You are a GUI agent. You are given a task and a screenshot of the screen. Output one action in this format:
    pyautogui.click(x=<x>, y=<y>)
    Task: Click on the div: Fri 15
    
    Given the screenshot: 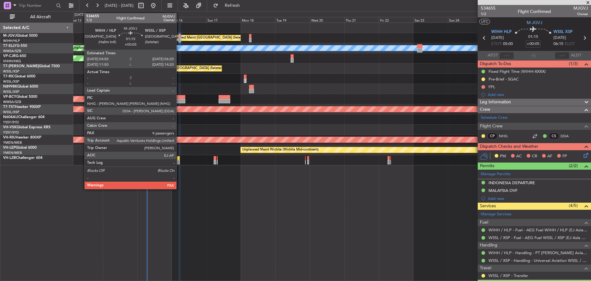 What is the action you would take?
    pyautogui.click(x=155, y=20)
    